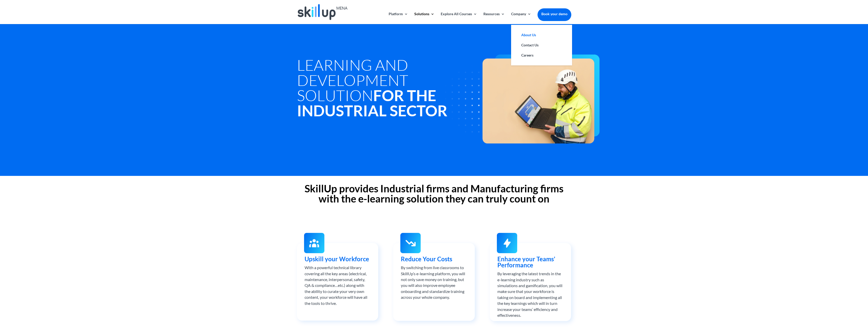 Image resolution: width=868 pixels, height=333 pixels. Describe the element at coordinates (372, 111) in the screenshot. I see `strong: Industrial Sector` at that location.